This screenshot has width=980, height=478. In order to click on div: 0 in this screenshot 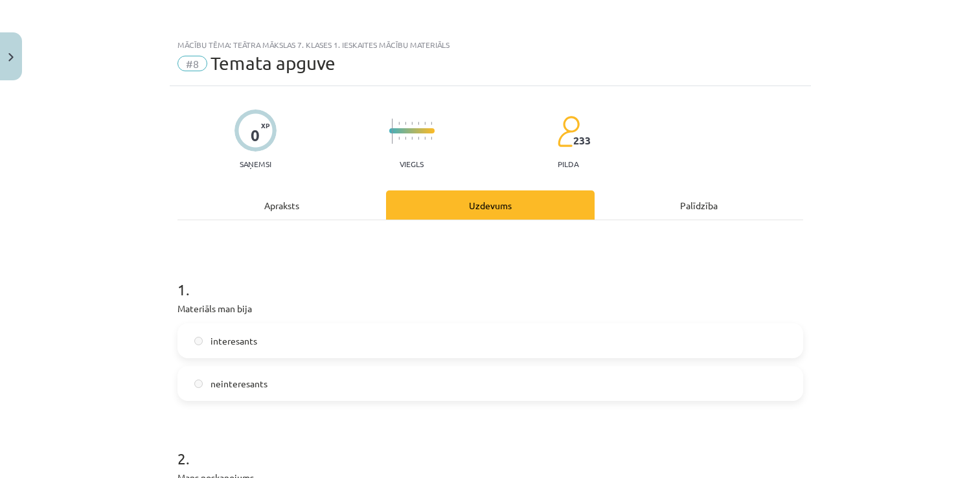, I will do `click(255, 135)`.